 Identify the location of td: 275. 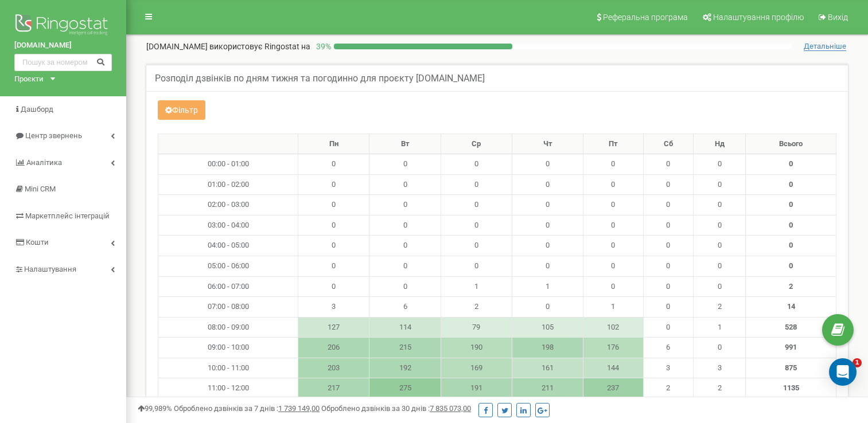
(405, 389).